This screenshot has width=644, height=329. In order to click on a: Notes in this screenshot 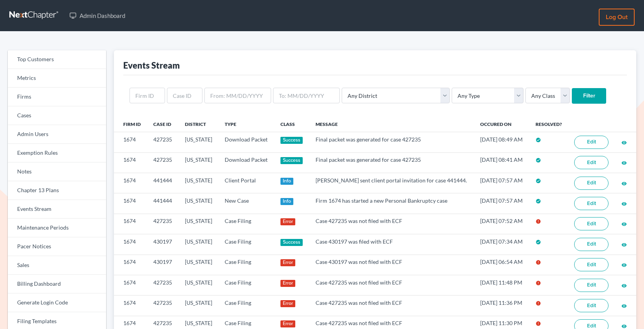, I will do `click(57, 172)`.